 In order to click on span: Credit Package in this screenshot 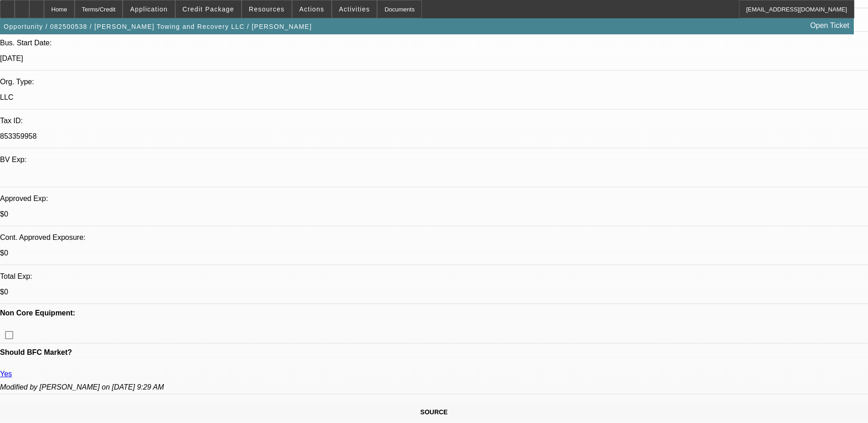, I will do `click(208, 9)`.